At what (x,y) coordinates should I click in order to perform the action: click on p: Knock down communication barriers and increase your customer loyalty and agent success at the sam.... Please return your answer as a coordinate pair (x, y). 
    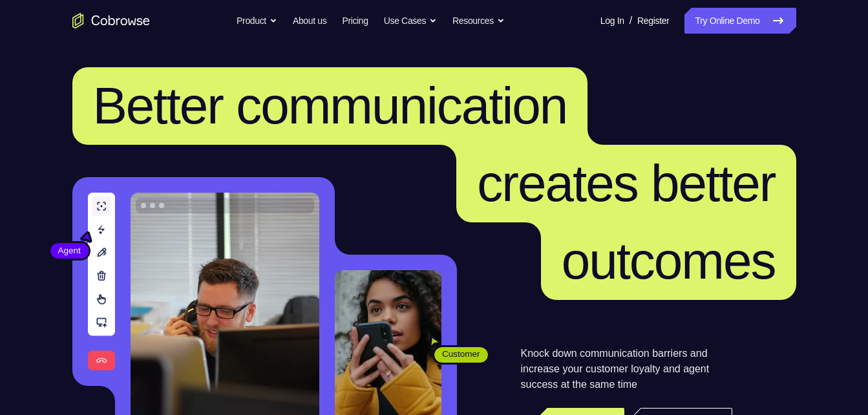
    Looking at the image, I should click on (626, 369).